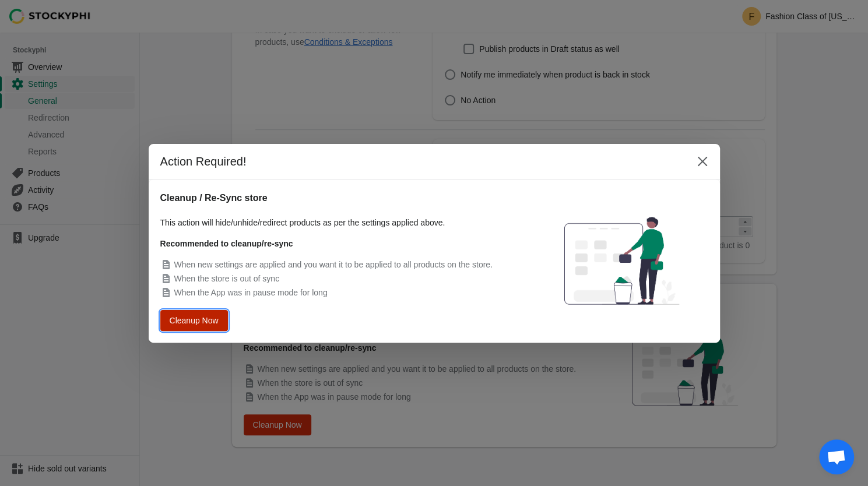 Image resolution: width=868 pixels, height=486 pixels. I want to click on button: Cleanup Now, so click(194, 320).